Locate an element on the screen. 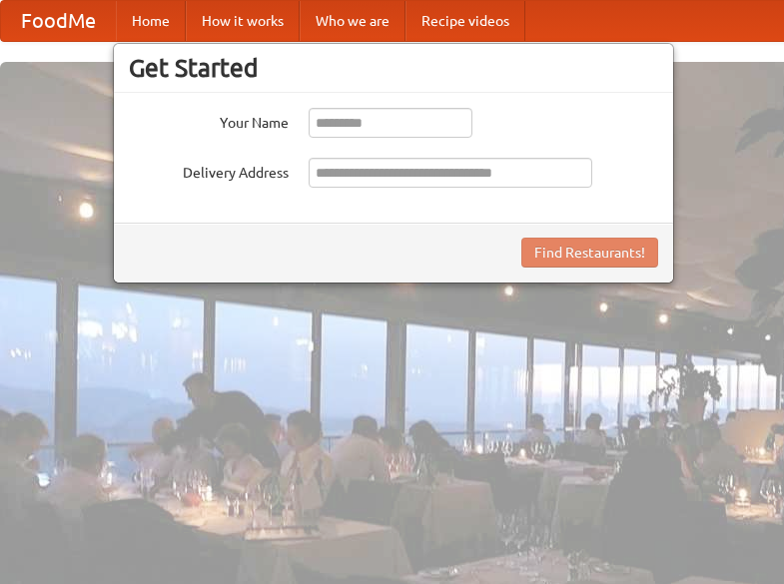 The image size is (784, 584). label: Your Name is located at coordinates (209, 120).